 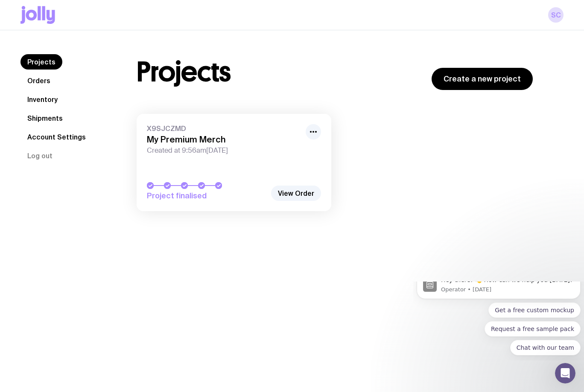 What do you see at coordinates (119, 47) in the screenshot?
I see `button: Quick reply: Request a free sample pack` at bounding box center [119, 47].